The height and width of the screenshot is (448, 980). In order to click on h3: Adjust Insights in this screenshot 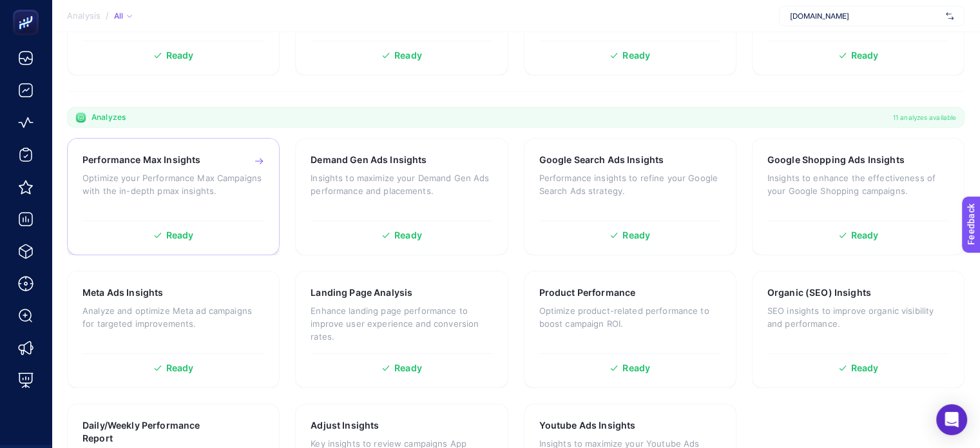, I will do `click(345, 425)`.